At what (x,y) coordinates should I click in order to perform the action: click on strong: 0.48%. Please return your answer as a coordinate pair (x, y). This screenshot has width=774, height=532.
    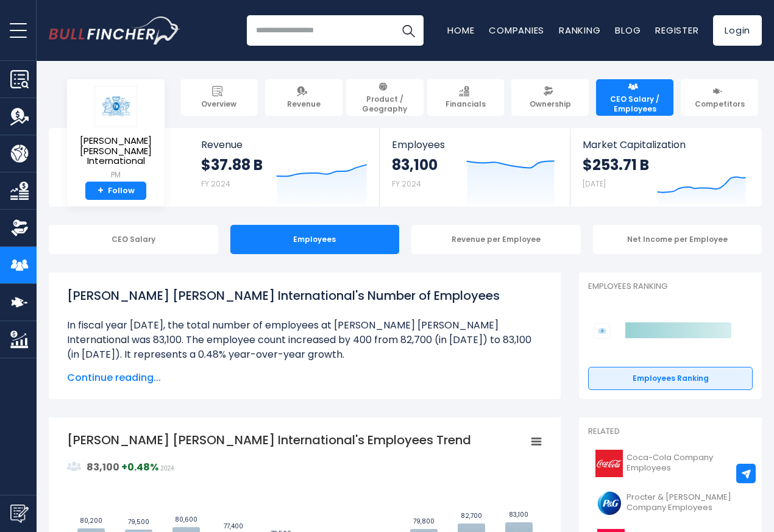
    Looking at the image, I should click on (143, 467).